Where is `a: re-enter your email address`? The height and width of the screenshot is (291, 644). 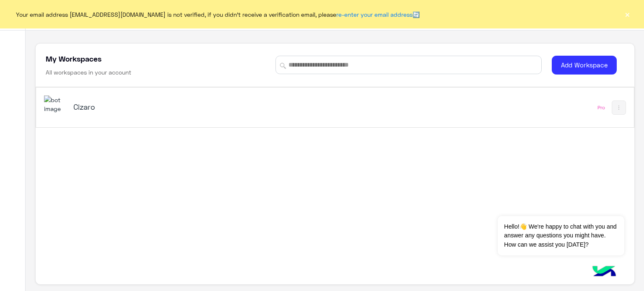
a: re-enter your email address is located at coordinates (375, 14).